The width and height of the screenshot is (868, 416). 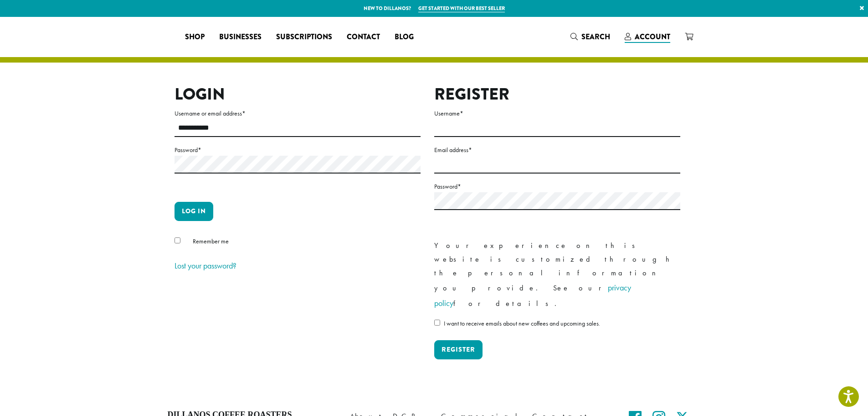 I want to click on span: I want to receive emails about new coffees and upcoming sales., so click(x=522, y=323).